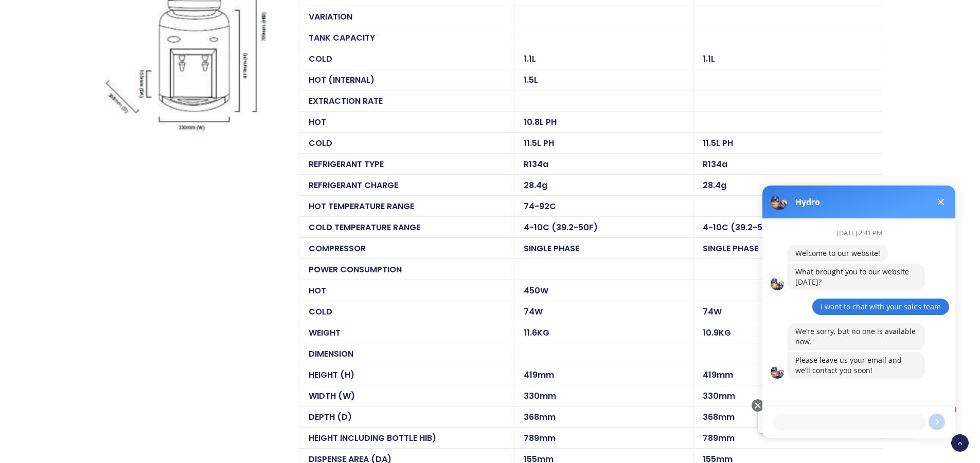  I want to click on td: HEIGHT (H), so click(407, 374).